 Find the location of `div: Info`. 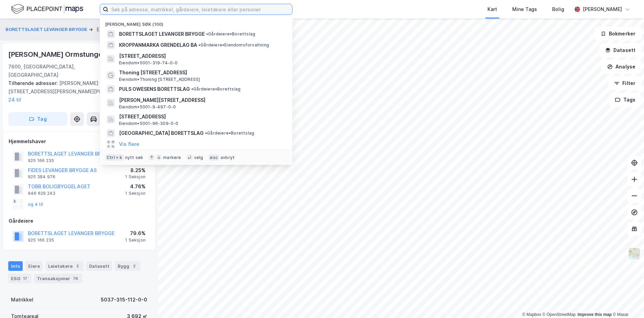

div: Info is located at coordinates (16, 266).